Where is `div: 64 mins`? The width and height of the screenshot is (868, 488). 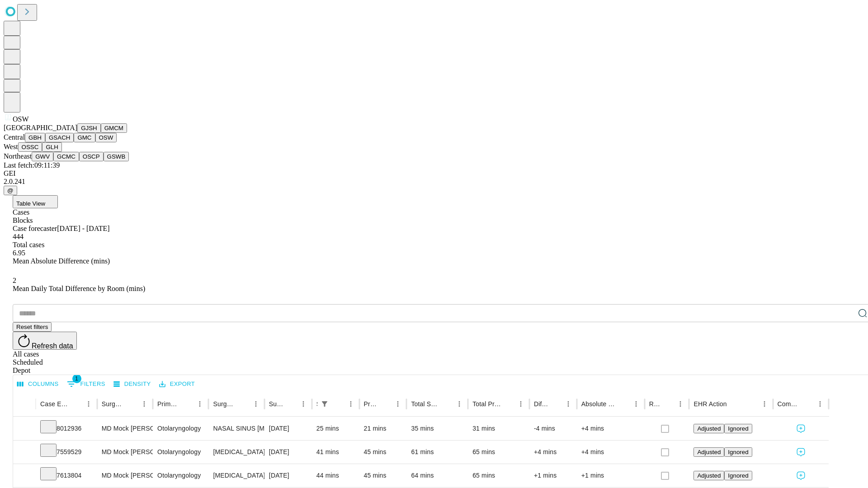 div: 64 mins is located at coordinates (437, 475).